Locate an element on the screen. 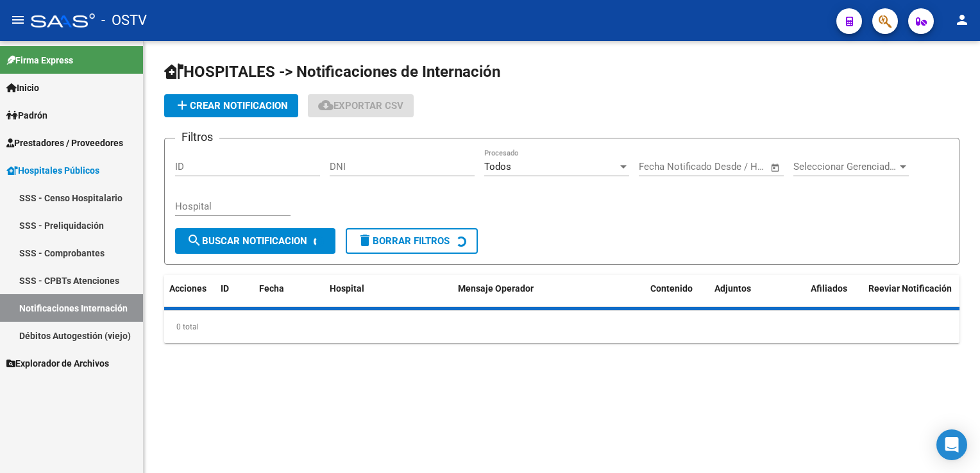 This screenshot has width=980, height=473. input: Fecha fin is located at coordinates (733, 167).